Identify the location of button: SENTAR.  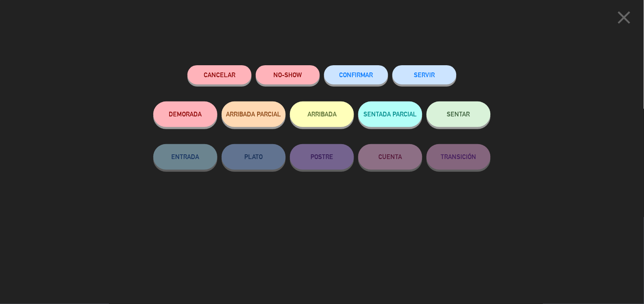
(458, 114).